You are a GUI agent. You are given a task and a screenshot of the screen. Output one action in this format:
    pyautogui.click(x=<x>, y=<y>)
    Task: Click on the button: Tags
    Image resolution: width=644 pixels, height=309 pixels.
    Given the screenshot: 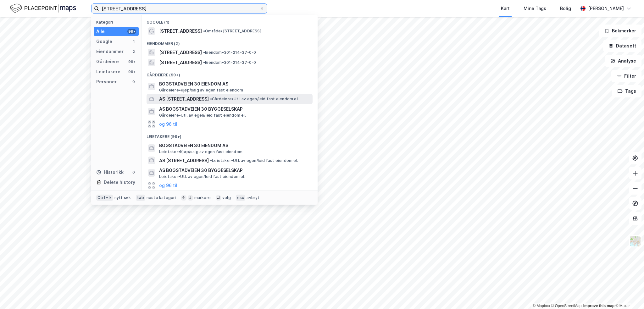 What is the action you would take?
    pyautogui.click(x=627, y=91)
    